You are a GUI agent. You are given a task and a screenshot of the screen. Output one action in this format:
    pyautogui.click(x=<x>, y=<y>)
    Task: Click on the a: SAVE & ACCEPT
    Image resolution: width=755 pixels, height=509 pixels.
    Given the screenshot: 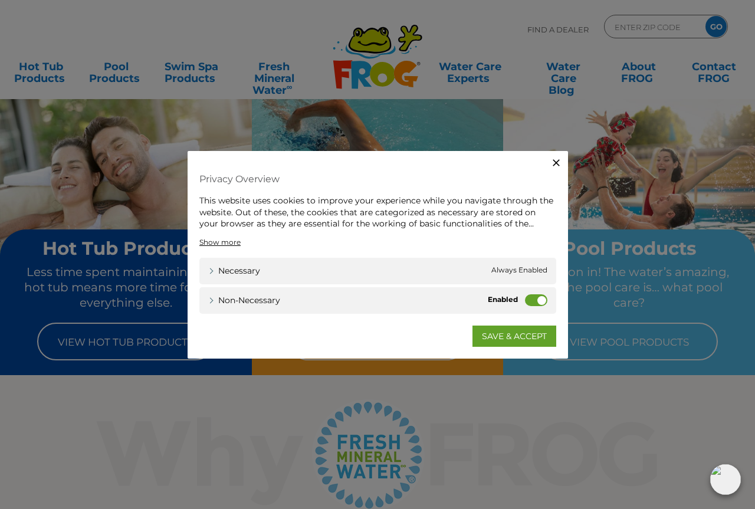 What is the action you would take?
    pyautogui.click(x=514, y=336)
    